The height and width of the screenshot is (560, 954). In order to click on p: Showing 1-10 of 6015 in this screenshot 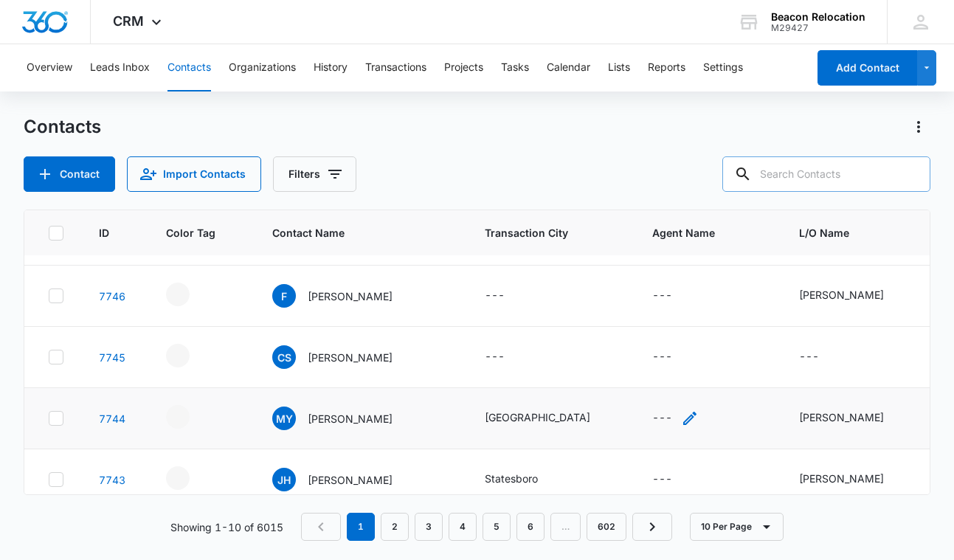, I will do `click(226, 527)`.